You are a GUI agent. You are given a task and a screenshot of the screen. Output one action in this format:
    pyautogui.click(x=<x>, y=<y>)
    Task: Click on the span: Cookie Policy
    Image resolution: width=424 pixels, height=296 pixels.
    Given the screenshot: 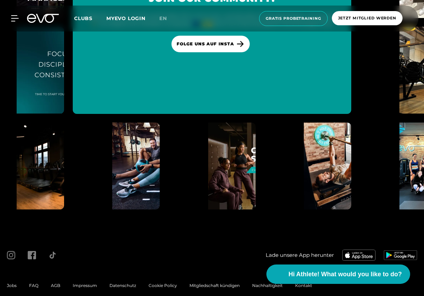 What is the action you would take?
    pyautogui.click(x=163, y=285)
    